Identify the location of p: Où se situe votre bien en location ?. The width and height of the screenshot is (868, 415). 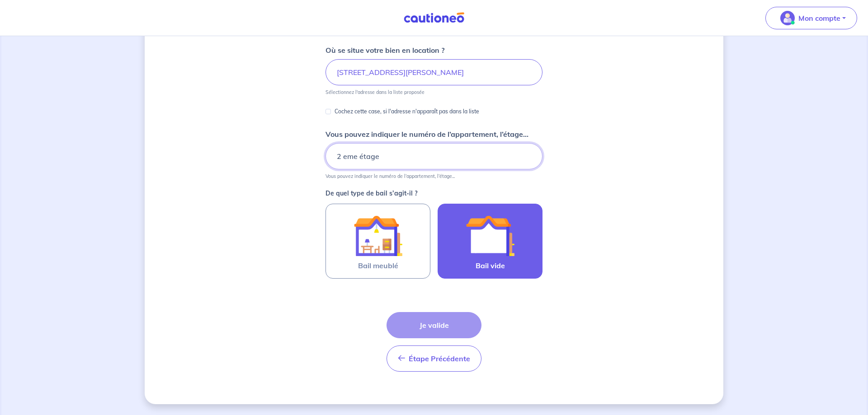
(385, 50).